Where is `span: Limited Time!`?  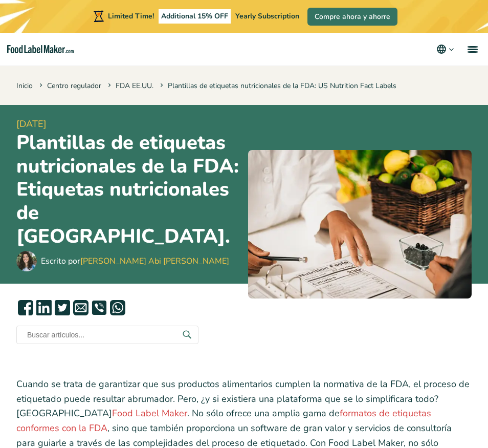
span: Limited Time! is located at coordinates (131, 16).